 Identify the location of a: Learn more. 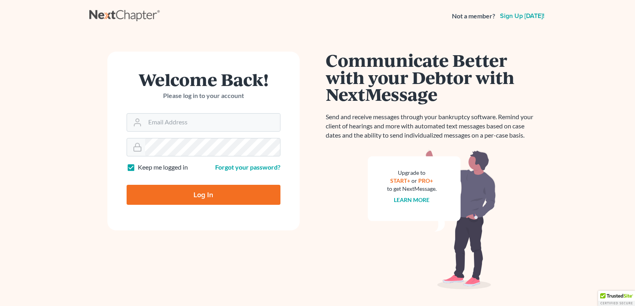
(411, 200).